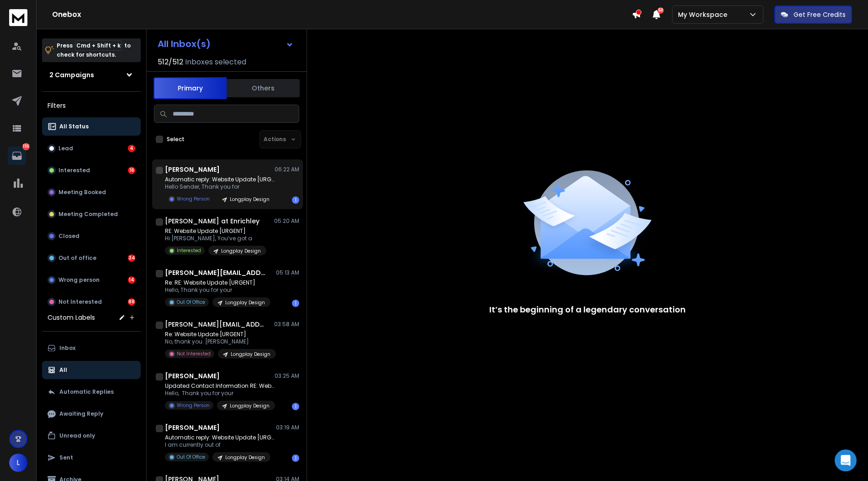  I want to click on p: Awaiting Reply, so click(81, 414).